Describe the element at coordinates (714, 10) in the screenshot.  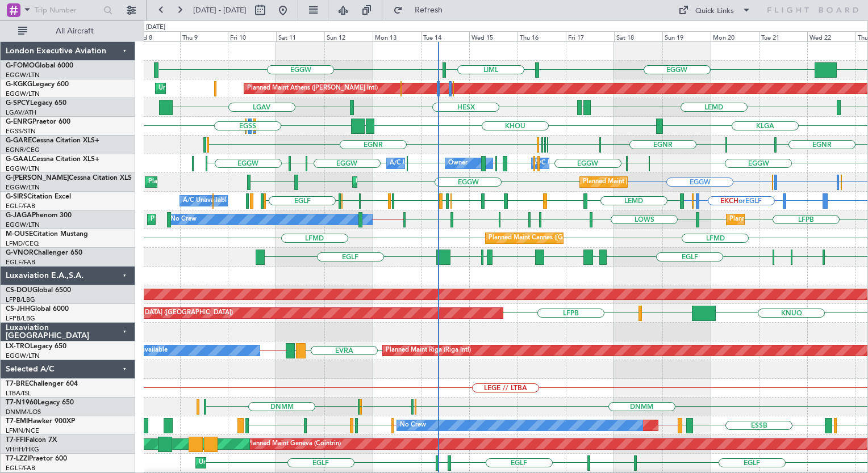
I see `button: Quick Links` at that location.